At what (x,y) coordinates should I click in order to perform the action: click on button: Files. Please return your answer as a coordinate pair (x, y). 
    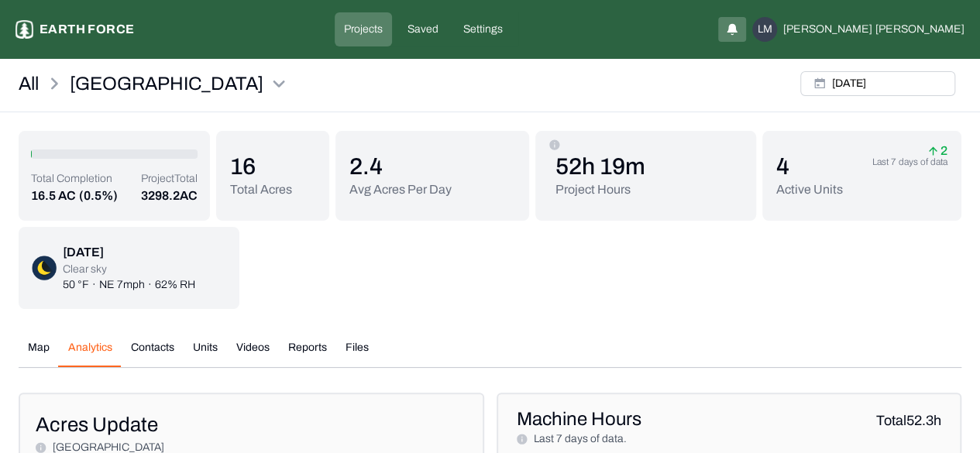
    Looking at the image, I should click on (357, 353).